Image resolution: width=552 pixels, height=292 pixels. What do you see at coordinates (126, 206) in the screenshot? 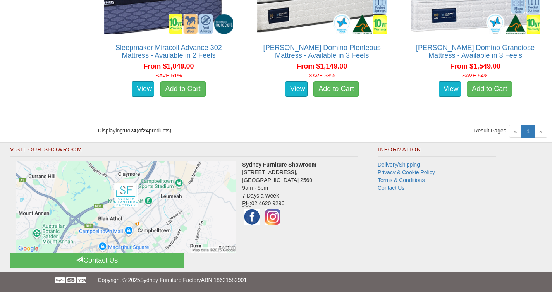
I see `img: Click to activate map` at bounding box center [126, 206].